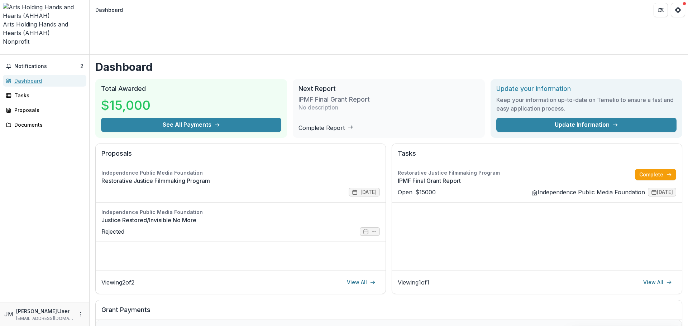  I want to click on img: Arts Holding Hands and Hearts (AHHAH), so click(44, 11).